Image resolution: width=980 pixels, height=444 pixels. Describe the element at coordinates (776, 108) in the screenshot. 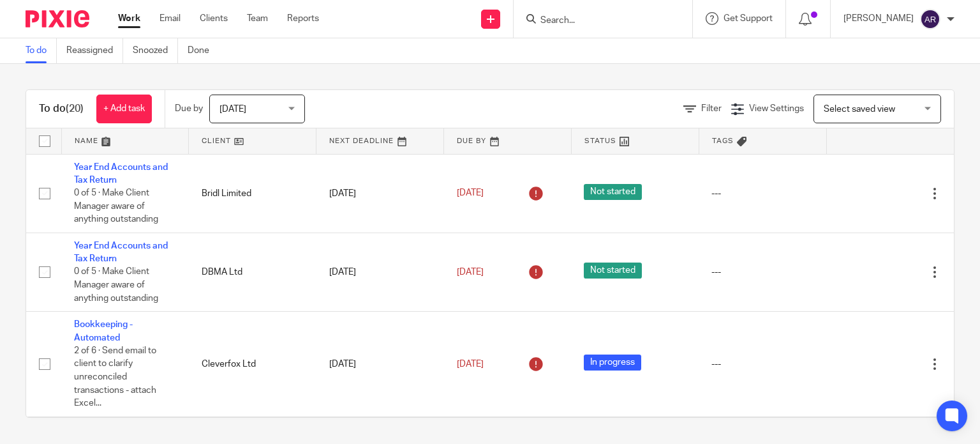

I see `span: View Settings` at that location.